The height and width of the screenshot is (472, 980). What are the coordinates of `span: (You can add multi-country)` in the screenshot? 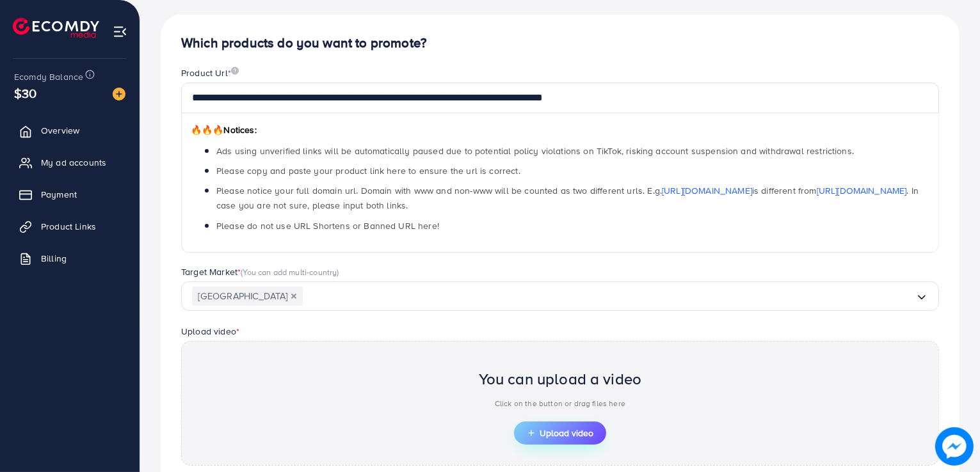 It's located at (289, 272).